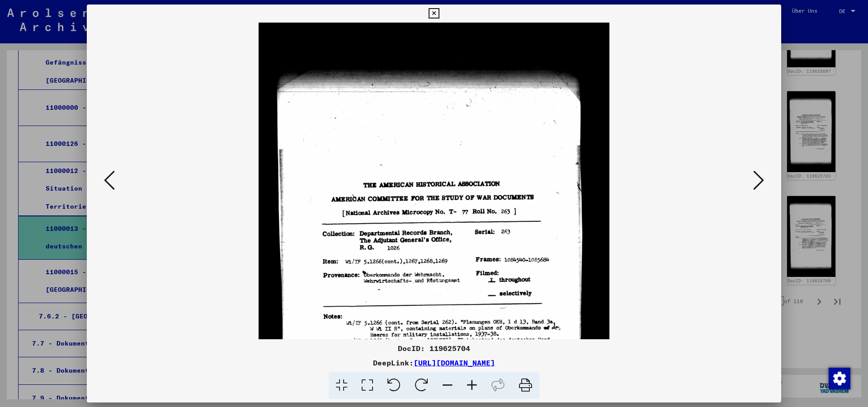 The height and width of the screenshot is (407, 868). Describe the element at coordinates (838, 378) in the screenshot. I see `div: Zustimmung ändern` at that location.